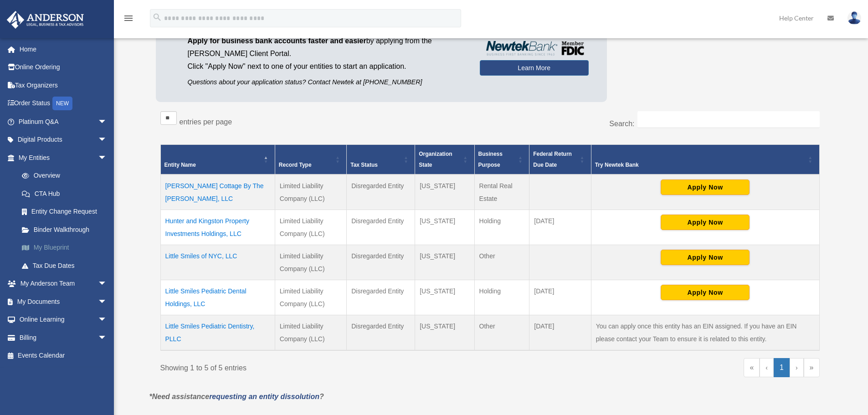  I want to click on th: Record Type: Activate to sort, so click(310, 160).